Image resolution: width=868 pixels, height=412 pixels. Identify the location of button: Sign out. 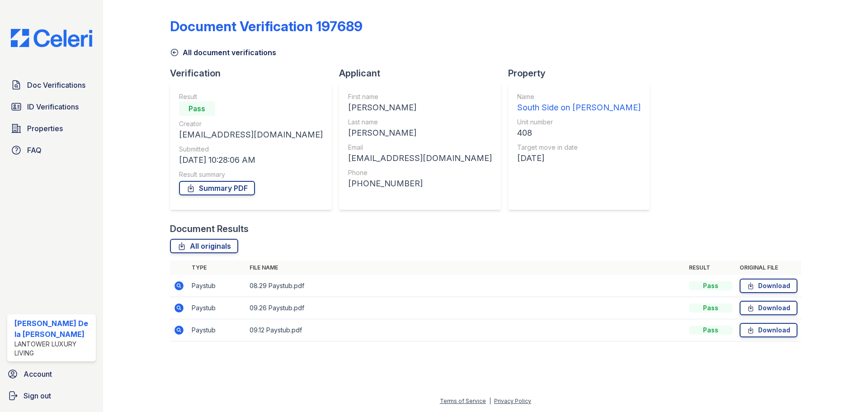
(51, 396).